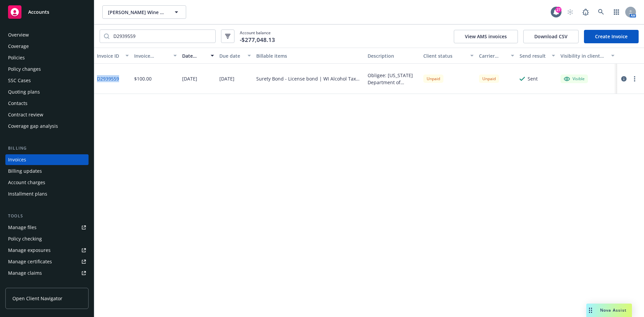 The image size is (644, 317). Describe the element at coordinates (108, 78) in the screenshot. I see `a: D2939559` at that location.